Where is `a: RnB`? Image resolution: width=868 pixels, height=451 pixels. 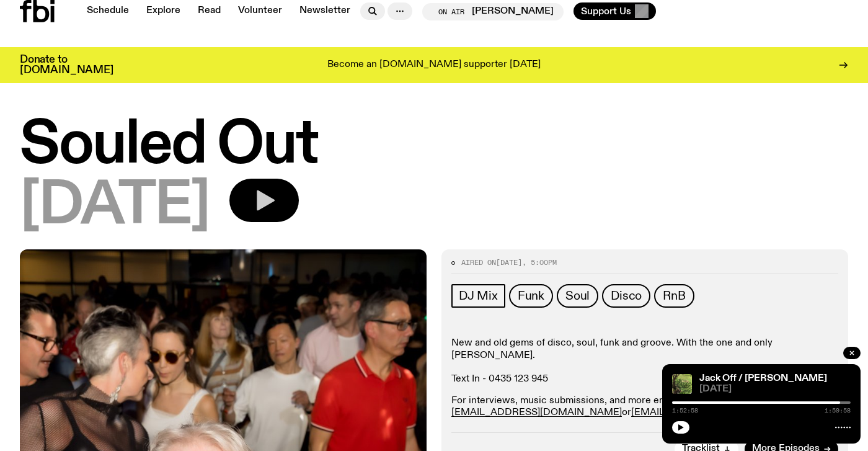 a: RnB is located at coordinates (674, 296).